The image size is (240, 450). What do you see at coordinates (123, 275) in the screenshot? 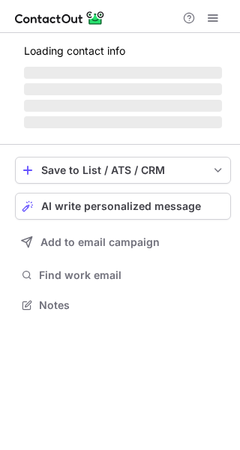
I see `button: Find work email` at bounding box center [123, 275].